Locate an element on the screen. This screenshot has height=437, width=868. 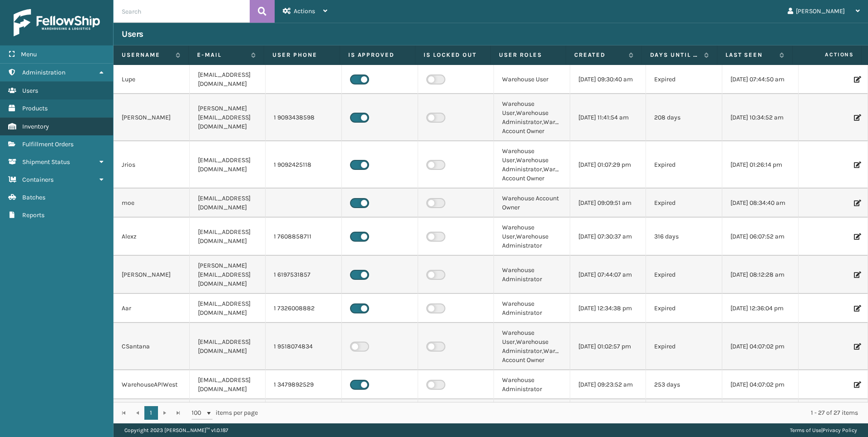
label: User phone is located at coordinates (301, 55).